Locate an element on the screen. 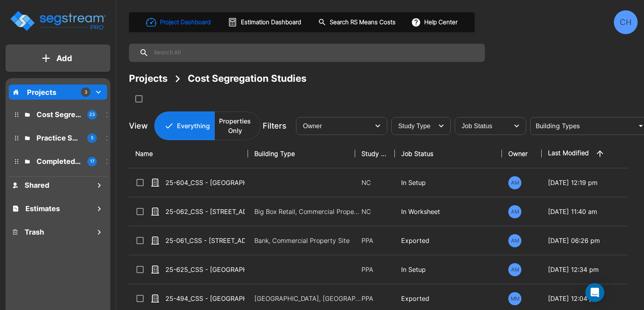 This screenshot has width=644, height=310. button: SelectAll is located at coordinates (139, 99).